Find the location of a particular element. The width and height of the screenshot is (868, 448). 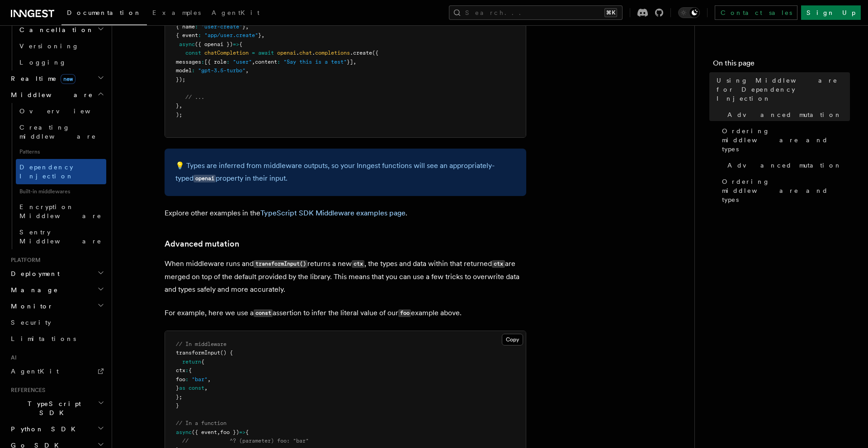

span: TypeScript SDK is located at coordinates (53, 409).